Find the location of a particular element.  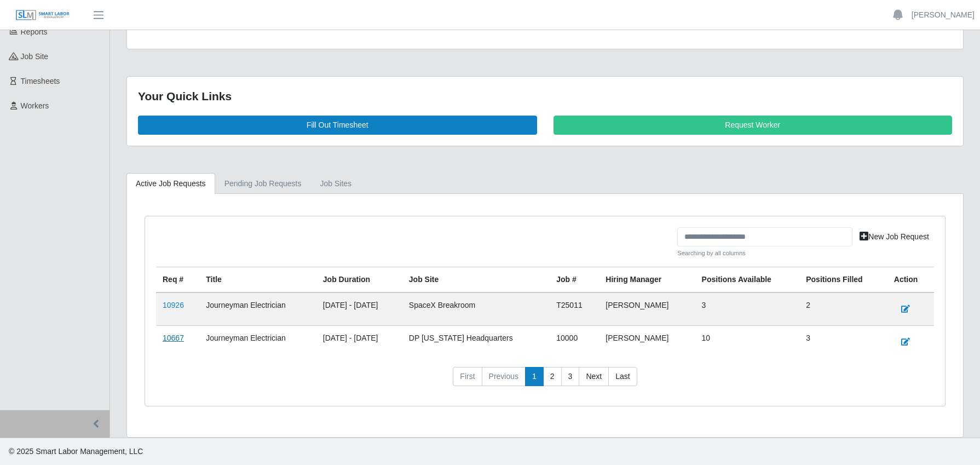

span: Timesheets is located at coordinates (41, 81).